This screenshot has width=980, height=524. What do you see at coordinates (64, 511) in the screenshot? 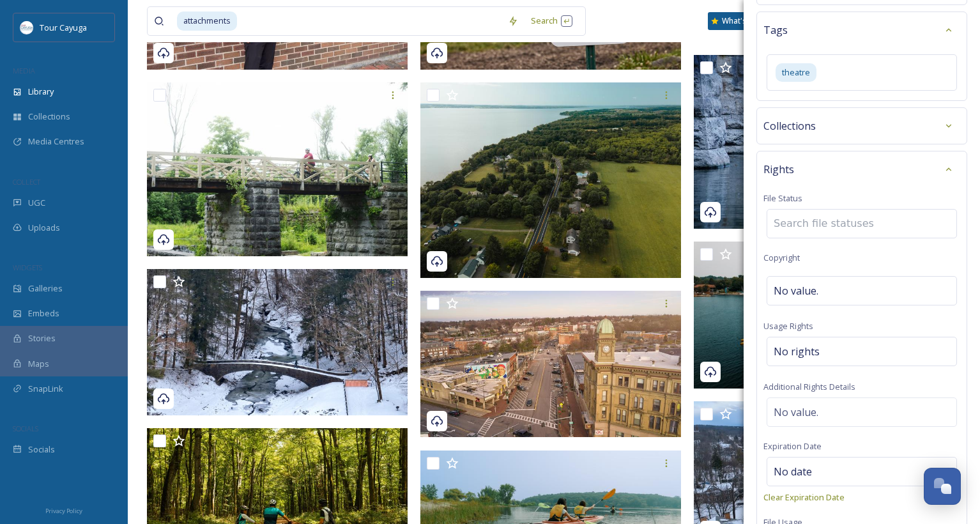
I see `span: Privacy Policy` at bounding box center [64, 511].